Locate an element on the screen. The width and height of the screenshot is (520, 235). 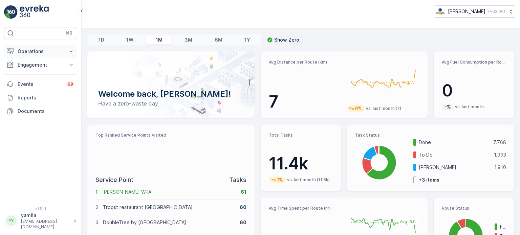
p: Events is located at coordinates (40, 84).